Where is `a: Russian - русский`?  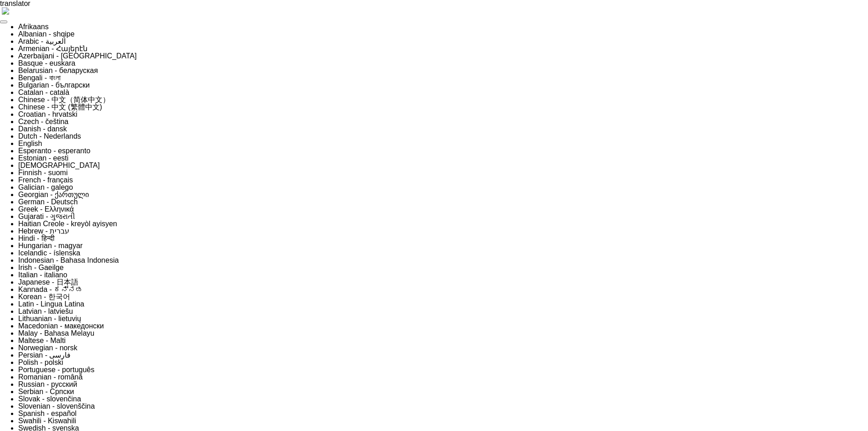
a: Russian - русский is located at coordinates (47, 384).